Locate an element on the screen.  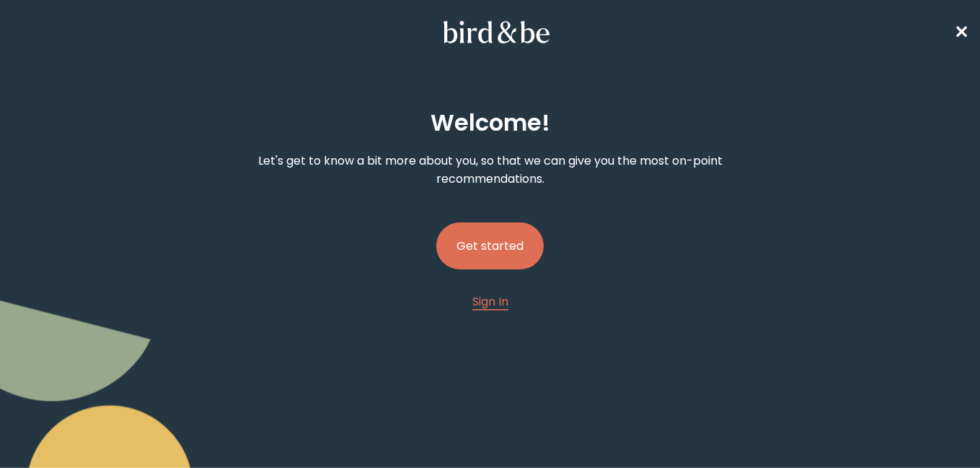
a: Sign In is located at coordinates (491, 301).